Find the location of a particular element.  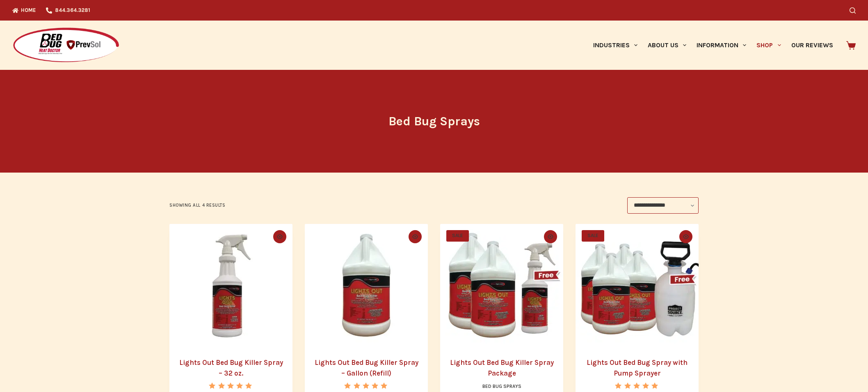

a: Our Reviews is located at coordinates (812, 45).